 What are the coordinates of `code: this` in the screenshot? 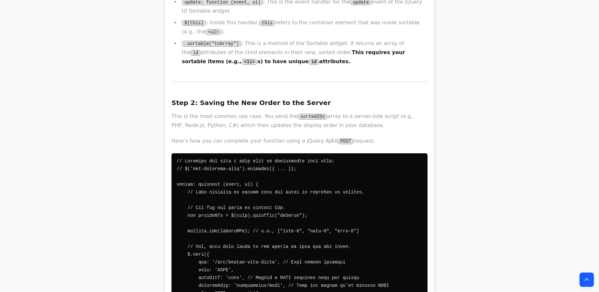 It's located at (268, 23).